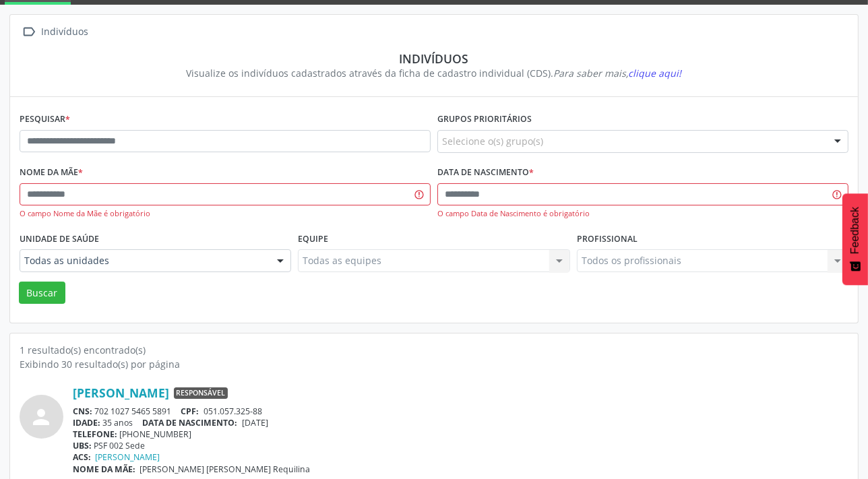 The width and height of the screenshot is (868, 479). What do you see at coordinates (81, 457) in the screenshot?
I see `span: ACS:` at bounding box center [81, 457].